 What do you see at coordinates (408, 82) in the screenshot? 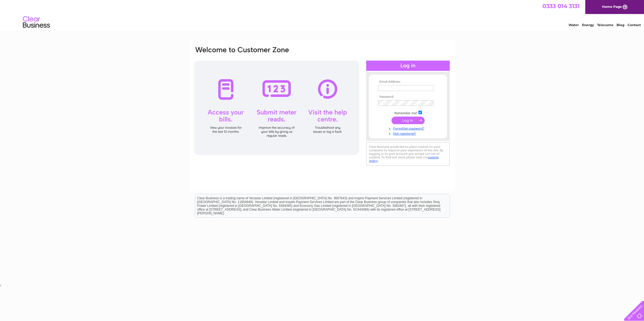
I see `th: Email Address:` at bounding box center [408, 82].